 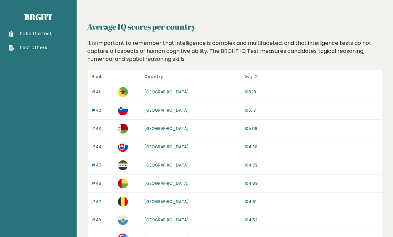 I want to click on p: 105.19, so click(x=311, y=92).